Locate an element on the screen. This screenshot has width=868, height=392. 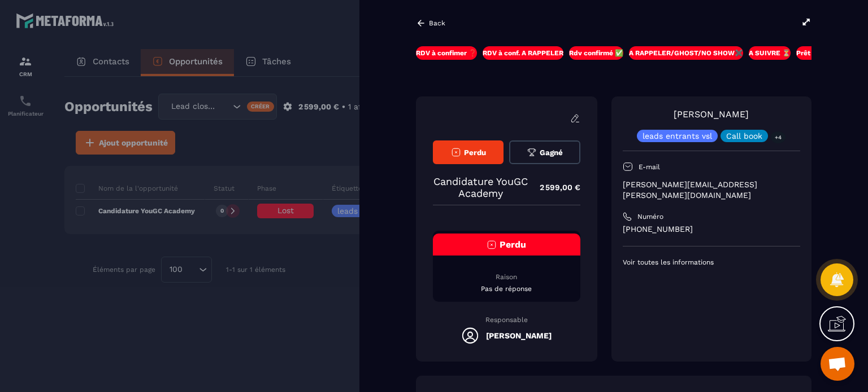
p: Pas de réponse is located at coordinates (506, 289).